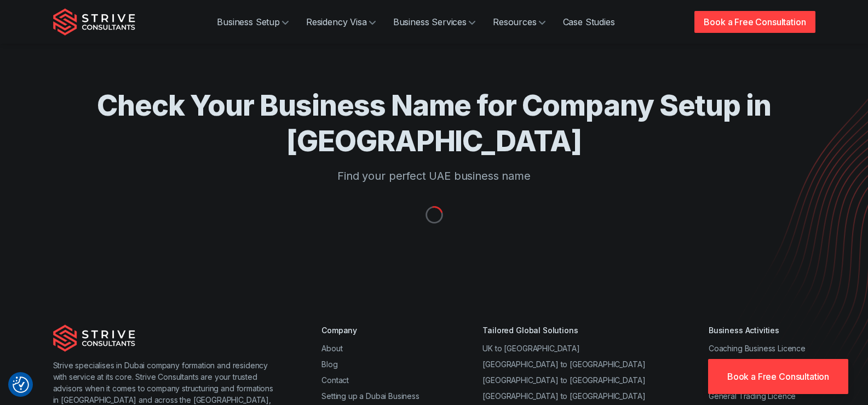 Image resolution: width=868 pixels, height=405 pixels. I want to click on button: Consent Preferences, so click(21, 384).